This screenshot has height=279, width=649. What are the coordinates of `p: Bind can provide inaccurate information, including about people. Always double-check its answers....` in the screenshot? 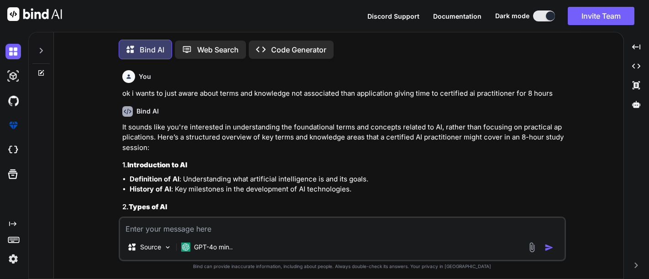 It's located at (342, 266).